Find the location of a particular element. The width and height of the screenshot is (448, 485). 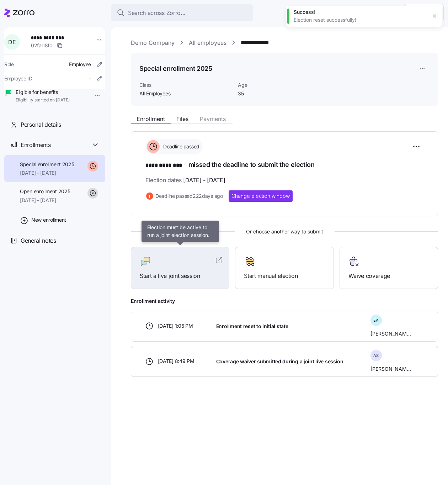

span: Coverage waiver submitted during a joint live session is located at coordinates (280, 362).